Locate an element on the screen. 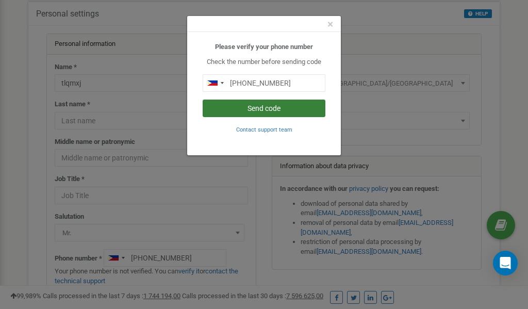  small: Contact support team is located at coordinates (264, 129).